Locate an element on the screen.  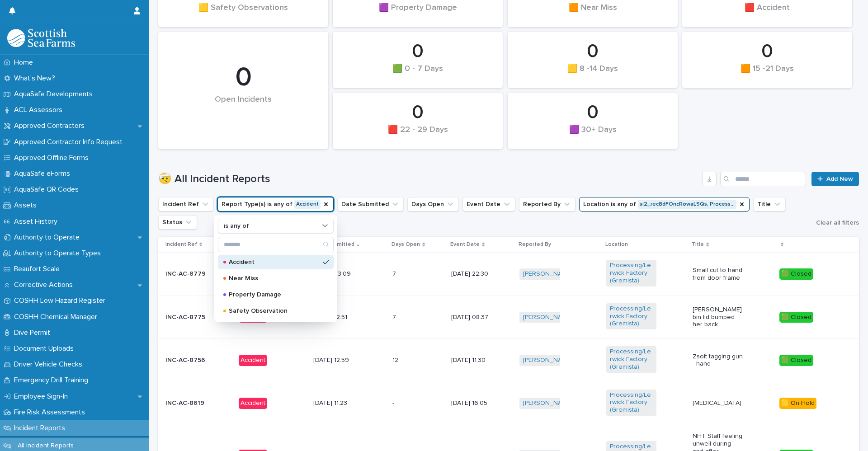
img: bPIBxiqnSb2ggTQWdOVV is located at coordinates (41, 38).